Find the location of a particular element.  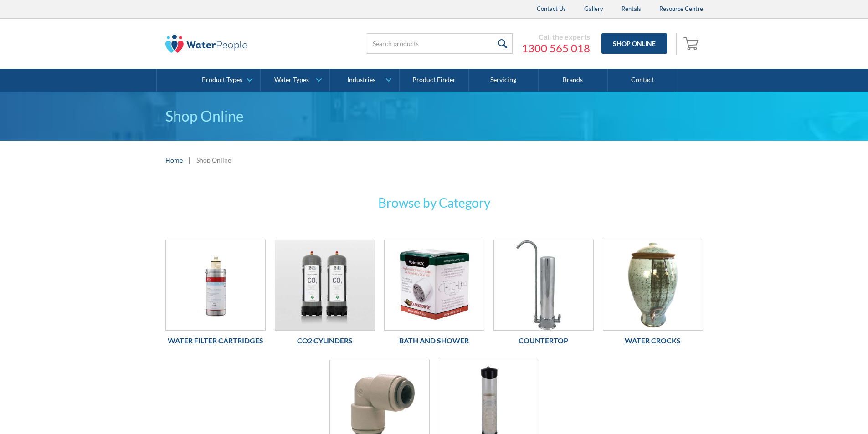

h1: Shop Online is located at coordinates (434, 116).